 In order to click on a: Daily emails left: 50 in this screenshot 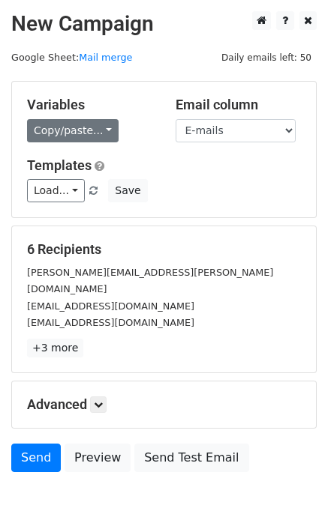, I will do `click(266, 57)`.